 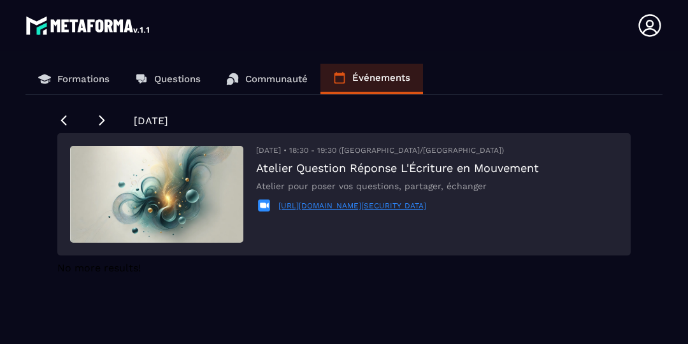 I want to click on a: Questions, so click(x=168, y=79).